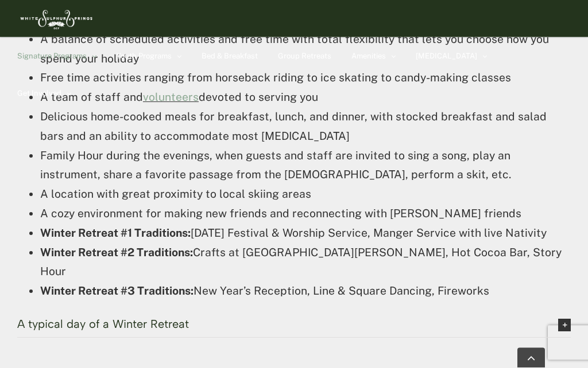 The width and height of the screenshot is (588, 368). I want to click on img: White Sulphur Springs Logo, so click(55, 18).